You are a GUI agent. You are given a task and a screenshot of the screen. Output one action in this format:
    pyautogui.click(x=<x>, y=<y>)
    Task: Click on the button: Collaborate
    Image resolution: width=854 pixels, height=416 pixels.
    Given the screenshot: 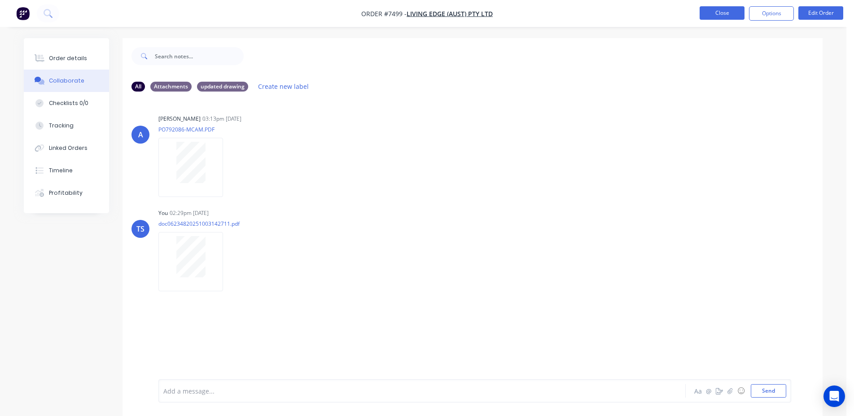 What is the action you would take?
    pyautogui.click(x=66, y=81)
    